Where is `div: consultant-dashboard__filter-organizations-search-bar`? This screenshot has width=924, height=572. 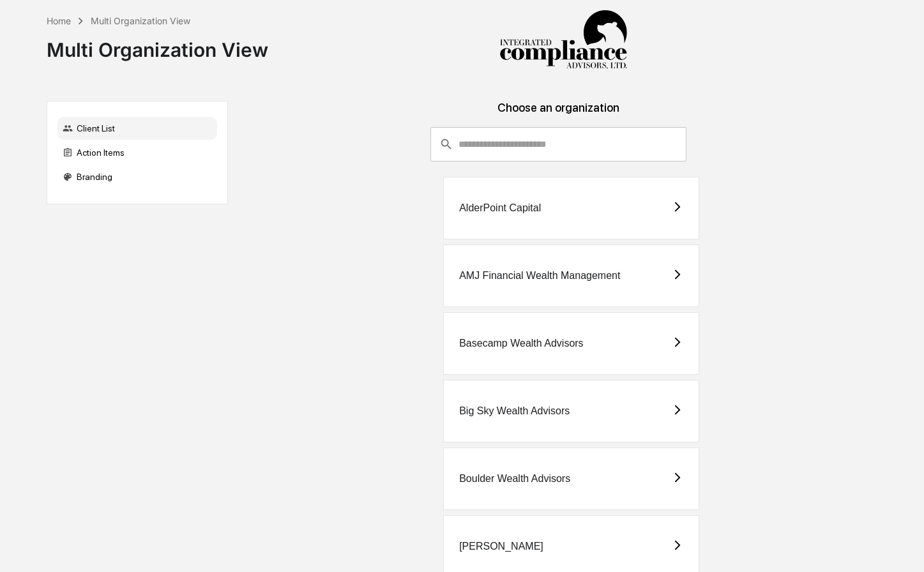
div: consultant-dashboard__filter-organizations-search-bar is located at coordinates (558, 144).